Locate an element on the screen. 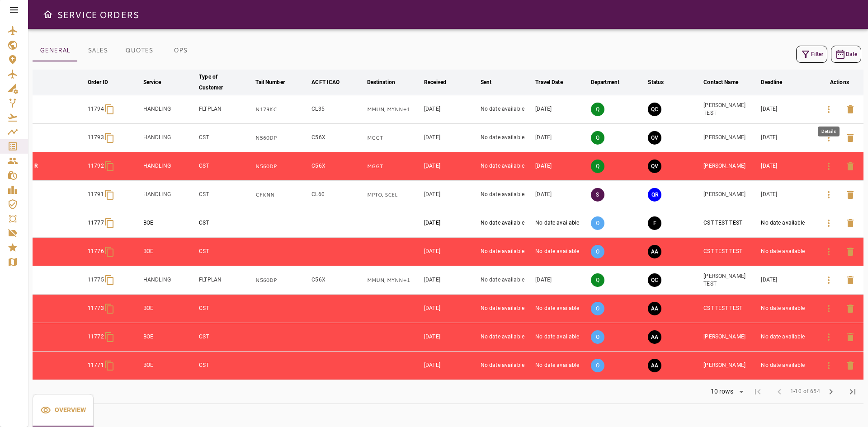 The width and height of the screenshot is (868, 427). button: SALES is located at coordinates (98, 51).